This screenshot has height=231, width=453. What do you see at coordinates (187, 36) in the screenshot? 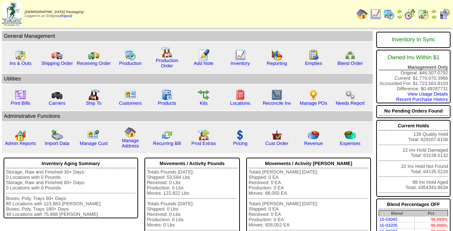
I see `td: General Management` at bounding box center [187, 36].